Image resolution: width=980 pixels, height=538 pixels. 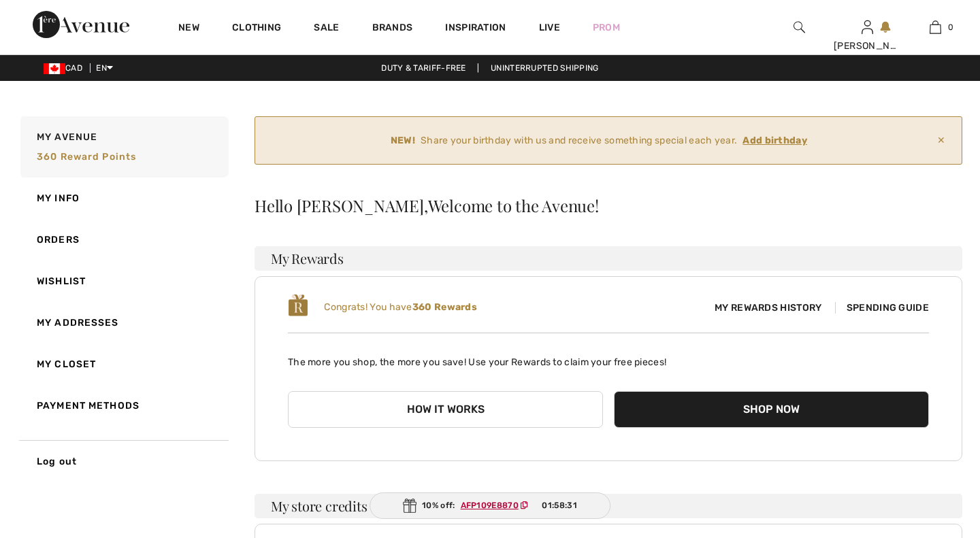 I want to click on a: Wishlist, so click(x=123, y=281).